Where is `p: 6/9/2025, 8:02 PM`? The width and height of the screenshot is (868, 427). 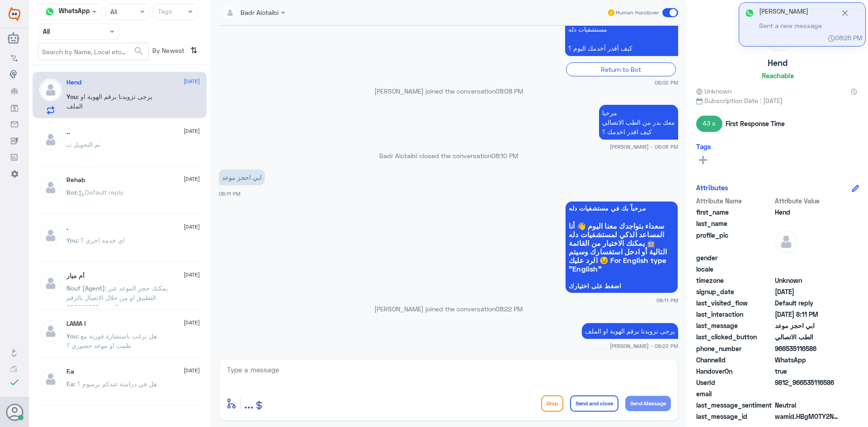
p: 6/9/2025, 8:02 PM is located at coordinates (621, 34).